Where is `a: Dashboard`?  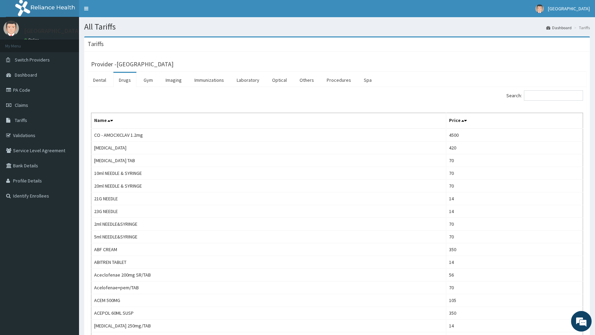 a: Dashboard is located at coordinates (558, 27).